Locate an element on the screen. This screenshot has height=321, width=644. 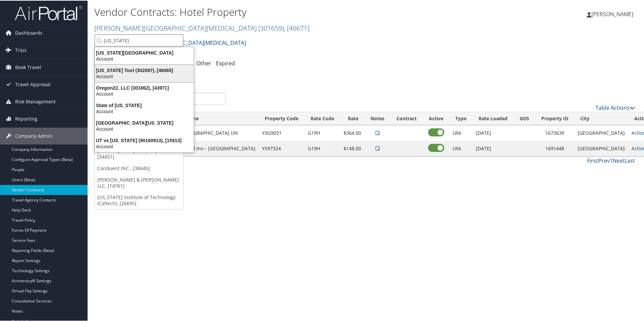
th: Contract: activate to sort column ascending is located at coordinates (406, 118).